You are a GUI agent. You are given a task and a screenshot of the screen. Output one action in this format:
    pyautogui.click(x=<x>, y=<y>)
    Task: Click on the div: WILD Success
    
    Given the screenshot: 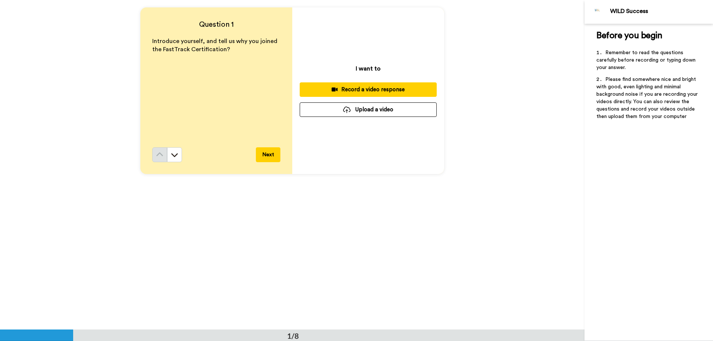 What is the action you would take?
    pyautogui.click(x=662, y=11)
    